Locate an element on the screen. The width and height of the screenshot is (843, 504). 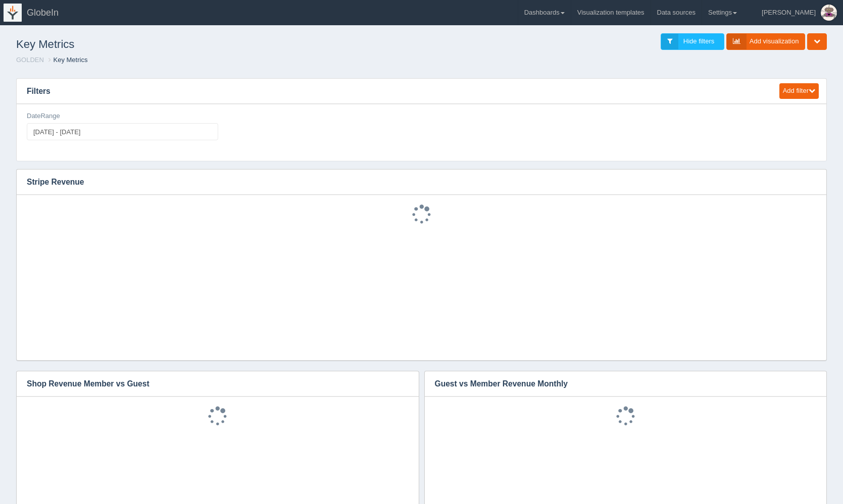
img: logo-icon-white-65218e21b3e149ebeb43c0d521b2b0920224ca4d96276e4423216f8668933697.png is located at coordinates (13, 13).